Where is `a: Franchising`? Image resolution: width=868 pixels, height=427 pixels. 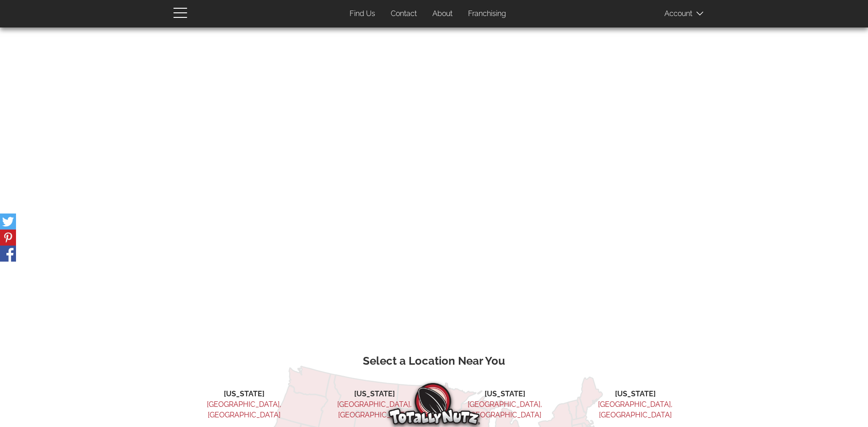 a: Franchising is located at coordinates (487, 13).